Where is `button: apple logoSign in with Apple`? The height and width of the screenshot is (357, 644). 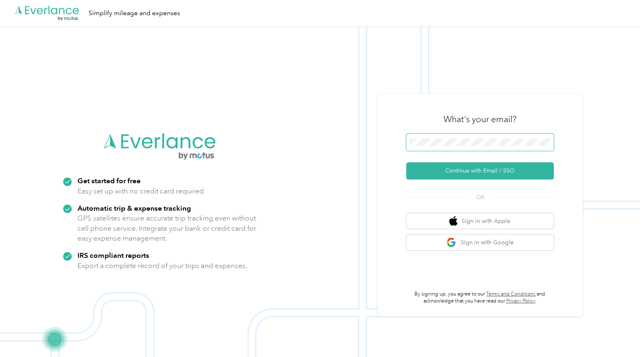 button: apple logoSign in with Apple is located at coordinates (480, 221).